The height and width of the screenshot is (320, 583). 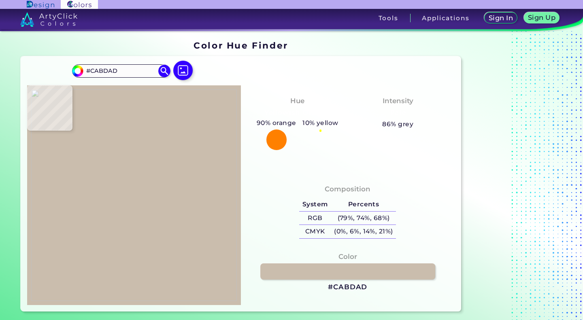 I want to click on h3: #CABDAD, so click(x=347, y=287).